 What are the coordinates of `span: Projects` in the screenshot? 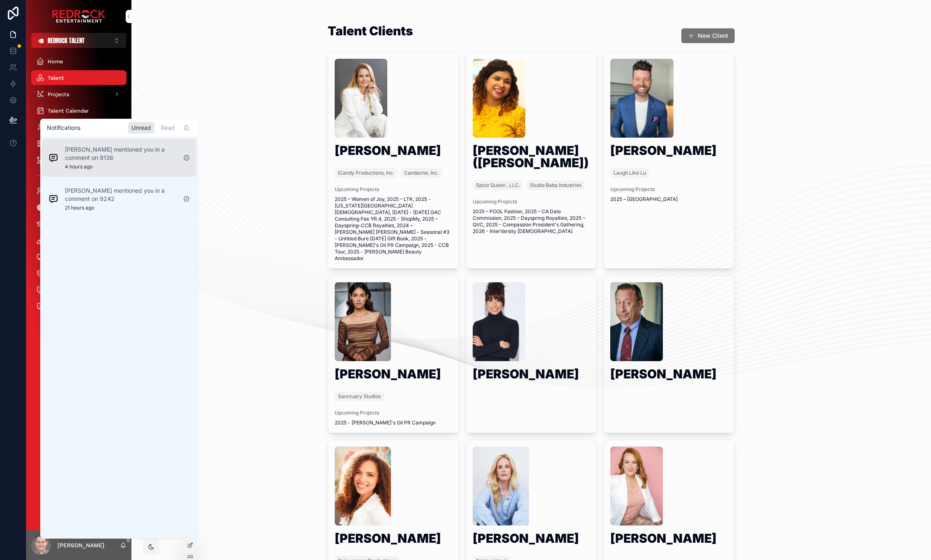 It's located at (58, 94).